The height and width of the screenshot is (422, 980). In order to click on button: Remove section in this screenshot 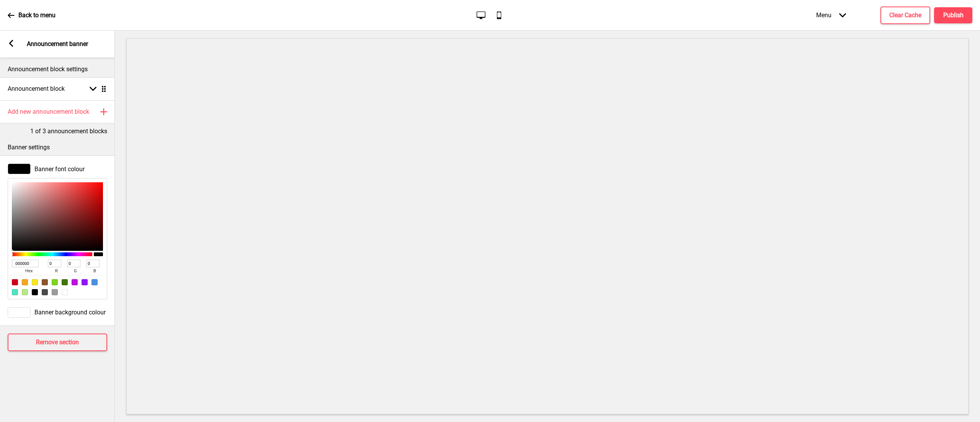, I will do `click(57, 342)`.